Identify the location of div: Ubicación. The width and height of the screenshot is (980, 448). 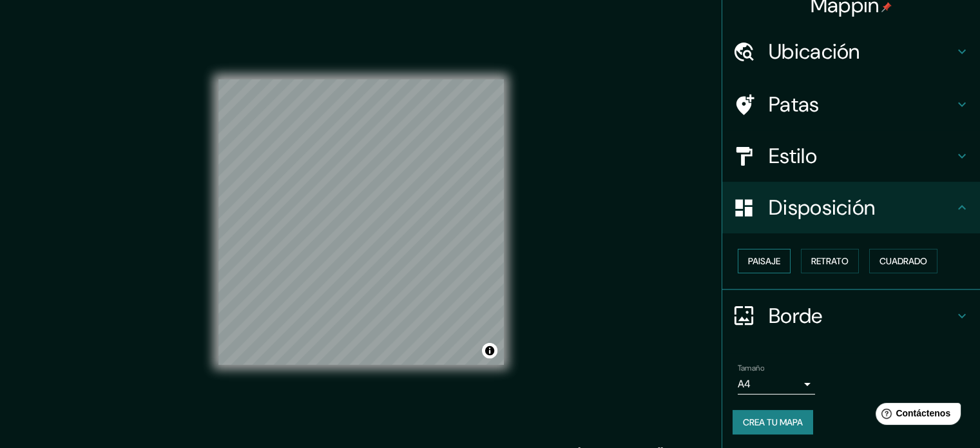
(851, 52).